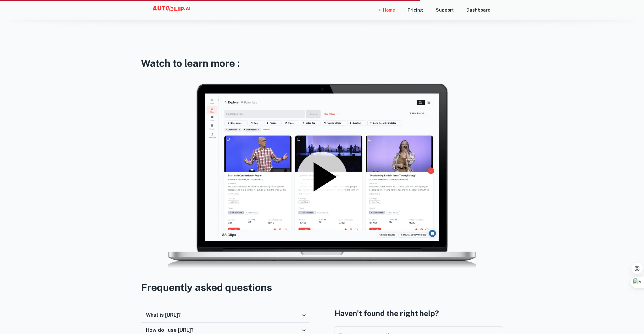  Describe the element at coordinates (419, 313) in the screenshot. I see `h4: Haven't found the right help?` at that location.